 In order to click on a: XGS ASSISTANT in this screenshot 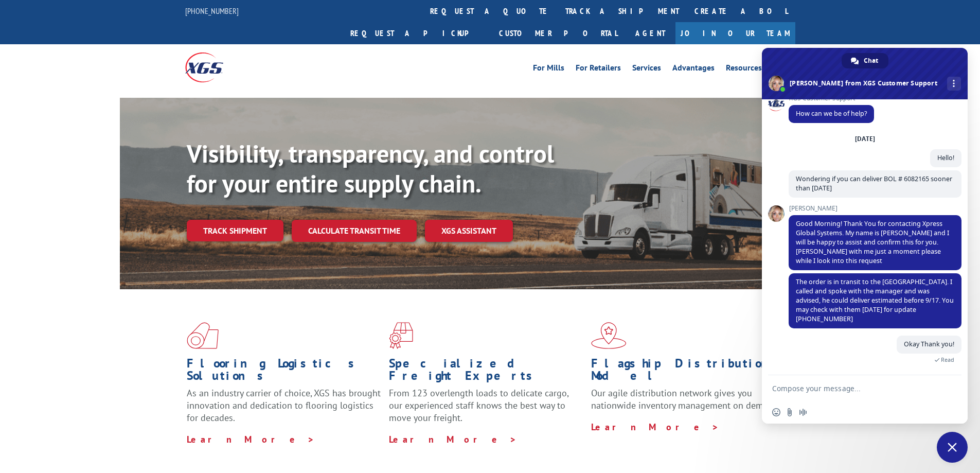, I will do `click(469, 231)`.